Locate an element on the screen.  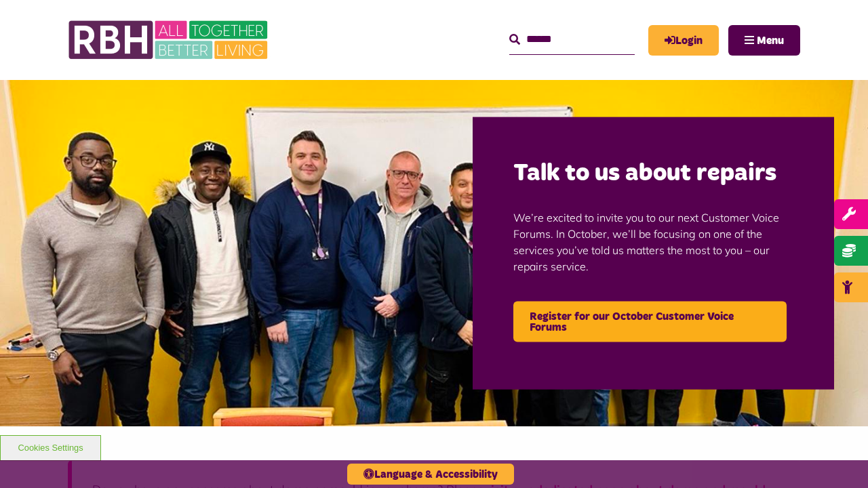
p: We’re excited to invite you to our next Customer Voice Forums. In October, we’ll be focusing on o... is located at coordinates (653, 242).